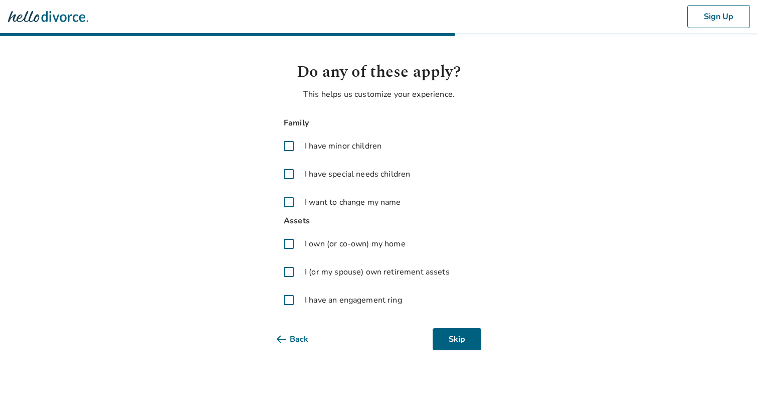 Image resolution: width=758 pixels, height=413 pixels. What do you see at coordinates (719, 17) in the screenshot?
I see `button: Sign Up` at bounding box center [719, 17].